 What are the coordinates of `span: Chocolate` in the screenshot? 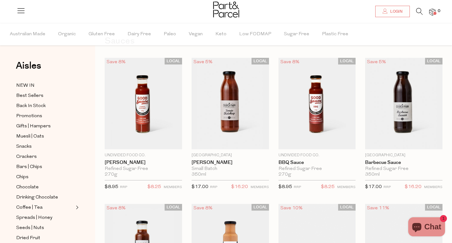 It's located at (27, 187).